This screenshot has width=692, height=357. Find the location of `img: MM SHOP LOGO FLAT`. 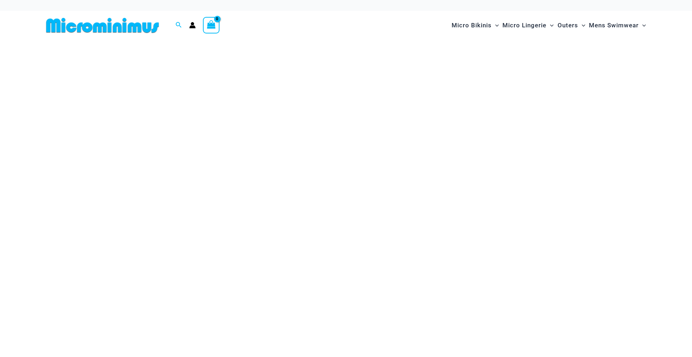

img: MM SHOP LOGO FLAT is located at coordinates (102, 25).